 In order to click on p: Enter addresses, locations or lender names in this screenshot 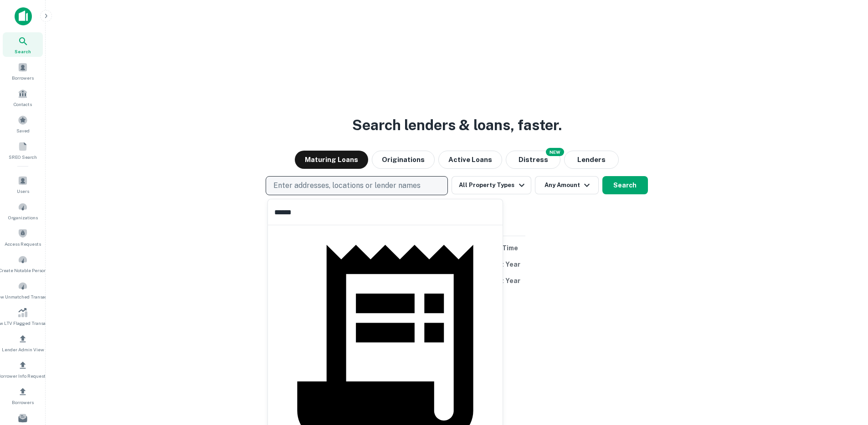, I will do `click(347, 186)`.